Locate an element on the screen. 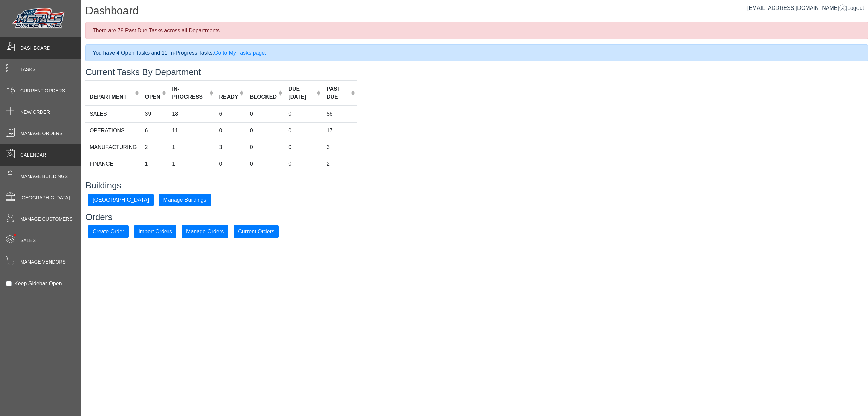  span: Tasks is located at coordinates (28, 69).